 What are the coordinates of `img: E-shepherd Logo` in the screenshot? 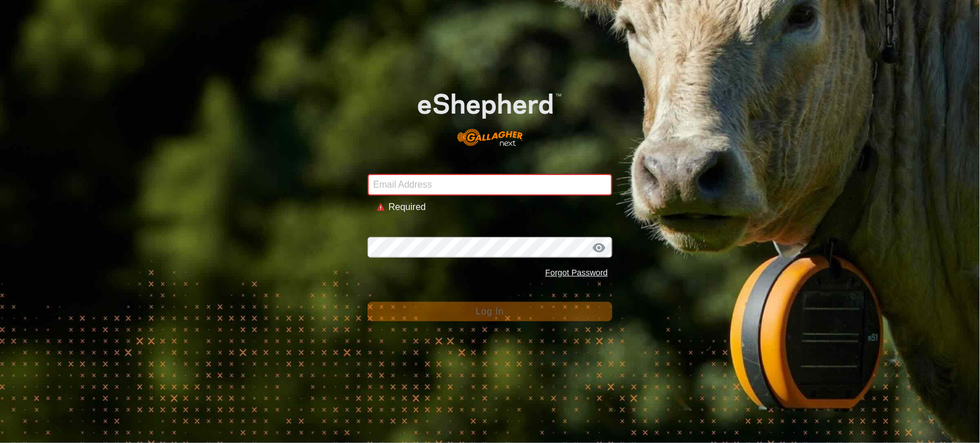 It's located at (489, 114).